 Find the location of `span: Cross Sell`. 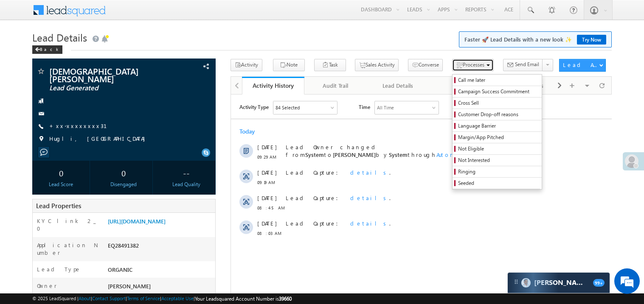

span: Cross Sell is located at coordinates (499, 103).